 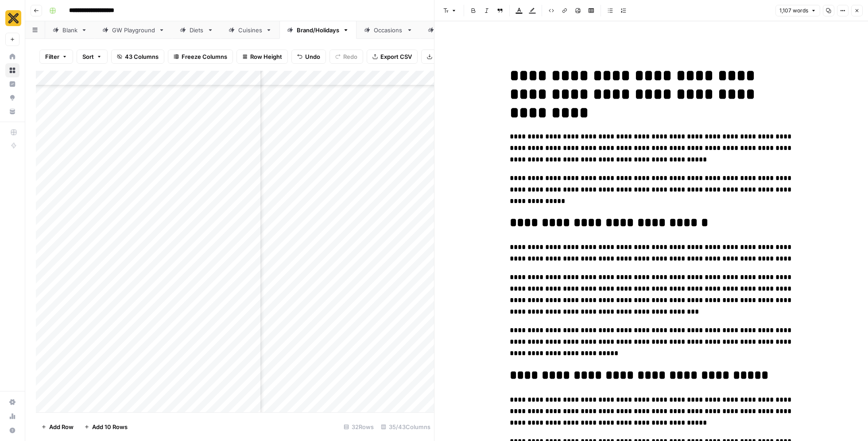 What do you see at coordinates (13, 402) in the screenshot?
I see `a: Settings` at bounding box center [13, 402].